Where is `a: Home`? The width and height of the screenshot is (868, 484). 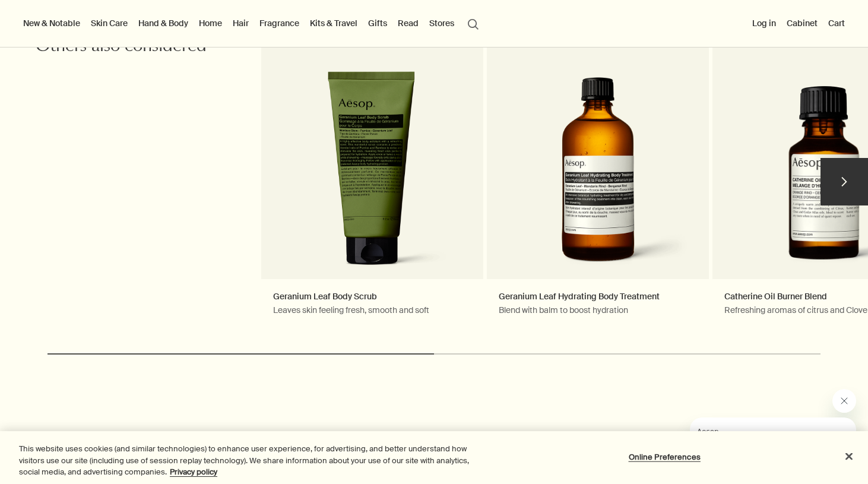 a: Home is located at coordinates (210, 23).